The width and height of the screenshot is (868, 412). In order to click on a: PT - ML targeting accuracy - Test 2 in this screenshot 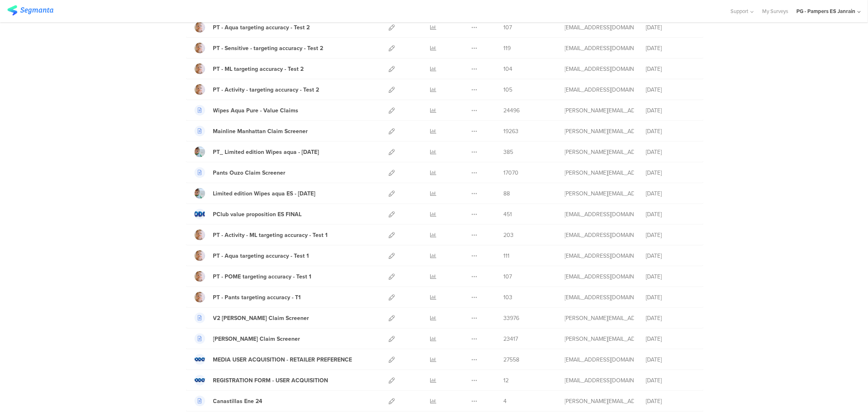, I will do `click(249, 69)`.